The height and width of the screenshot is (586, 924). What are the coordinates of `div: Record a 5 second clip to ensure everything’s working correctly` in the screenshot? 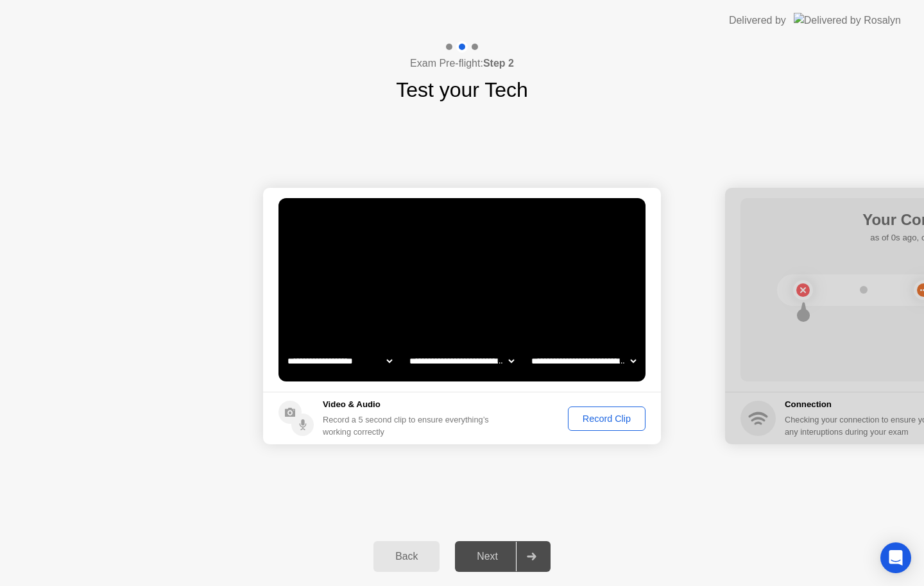 It's located at (408, 426).